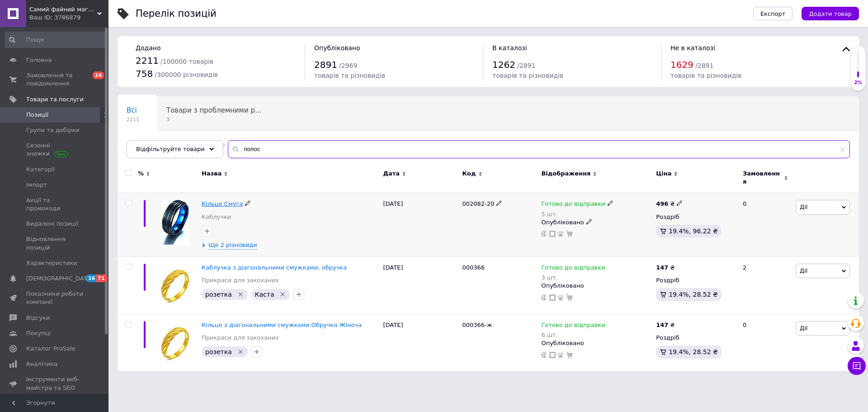  What do you see at coordinates (693, 48) in the screenshot?
I see `span: Не в каталозі` at bounding box center [693, 48].